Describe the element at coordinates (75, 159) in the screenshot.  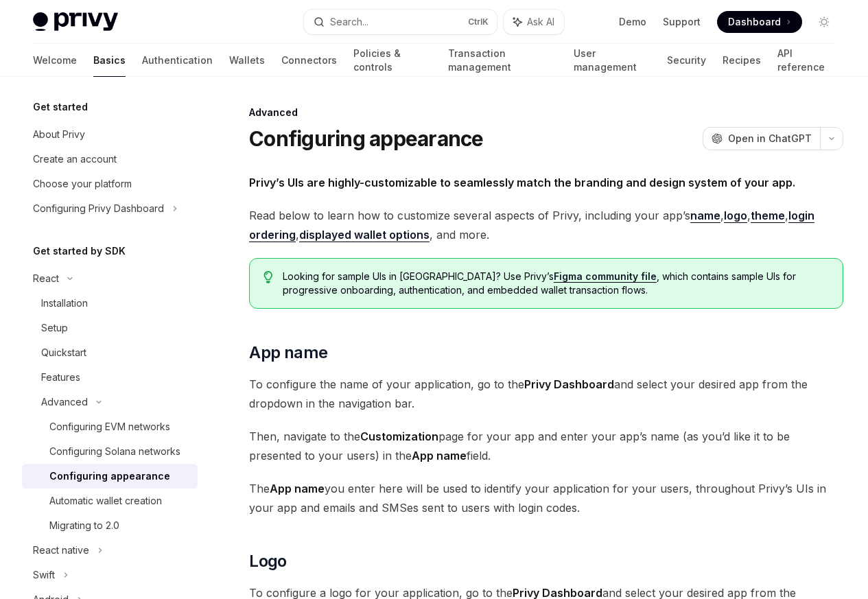
I see `div: Create an account` at that location.